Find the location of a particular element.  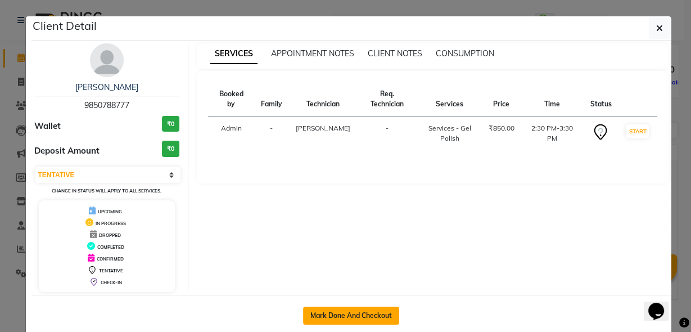

button: Mark Done And Checkout is located at coordinates (351, 315).